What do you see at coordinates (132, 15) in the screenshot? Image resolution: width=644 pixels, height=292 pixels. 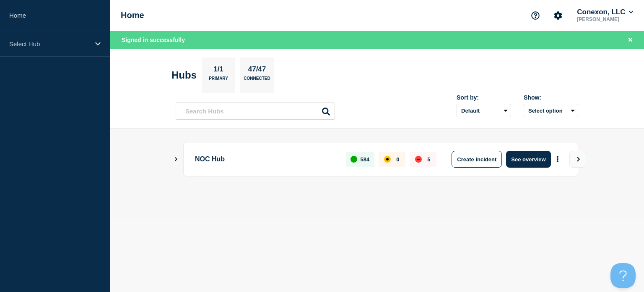 I see `h1: Home` at bounding box center [132, 15].